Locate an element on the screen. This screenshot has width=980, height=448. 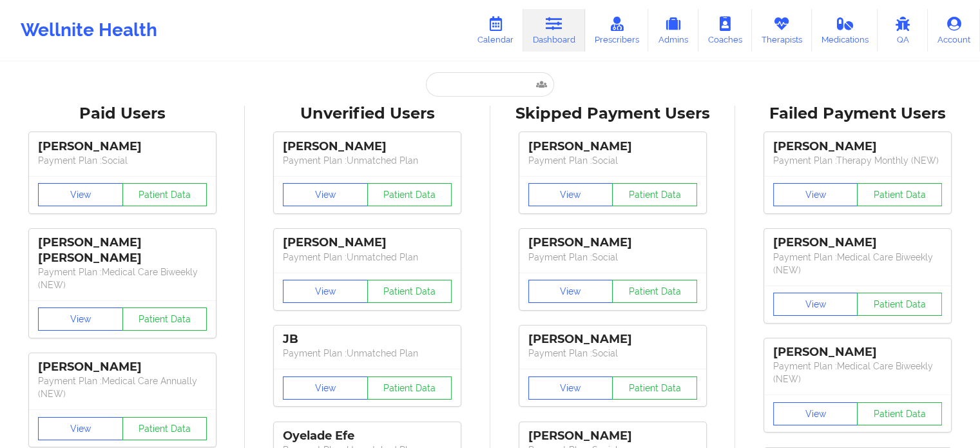
p: Payment Plan : Therapy Monthly (NEW) is located at coordinates (858, 160).